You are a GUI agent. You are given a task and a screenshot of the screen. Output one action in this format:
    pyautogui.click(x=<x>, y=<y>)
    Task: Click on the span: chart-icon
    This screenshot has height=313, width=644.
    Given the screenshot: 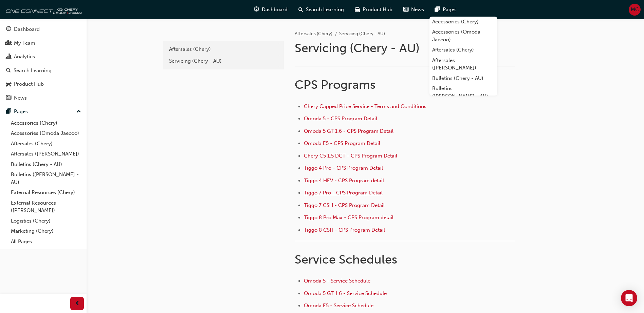 What is the action you would take?
    pyautogui.click(x=9, y=57)
    